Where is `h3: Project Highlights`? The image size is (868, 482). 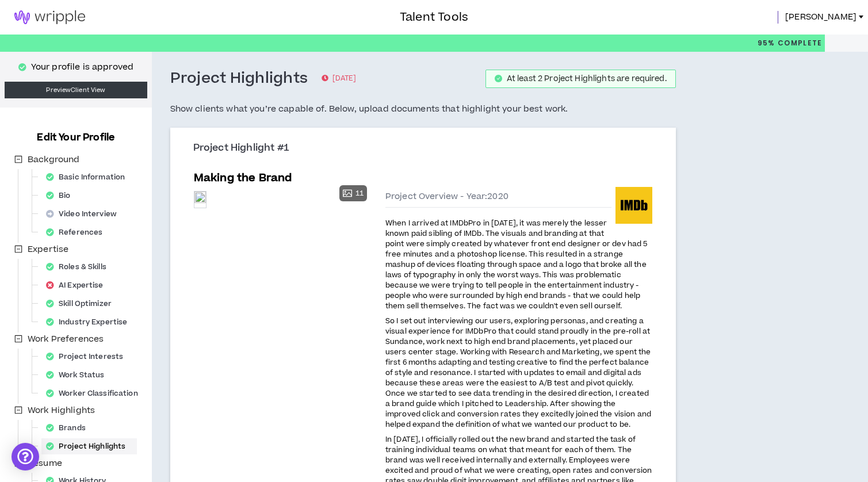
h3: Project Highlights is located at coordinates (239, 79).